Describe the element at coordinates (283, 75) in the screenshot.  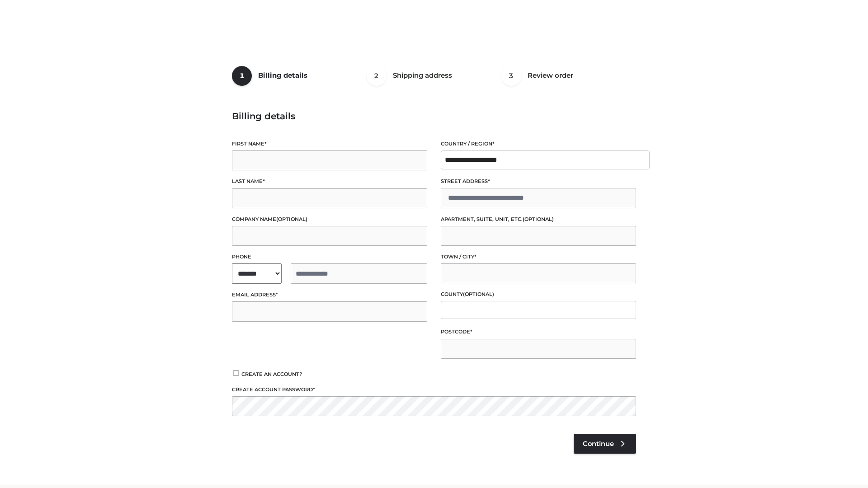
I see `span: Billing details` at that location.